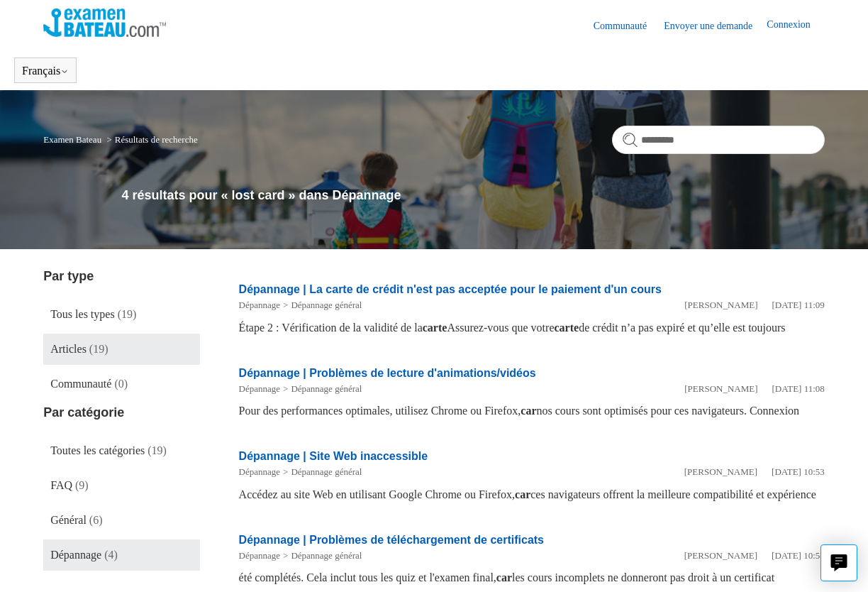  Describe the element at coordinates (81, 383) in the screenshot. I see `span: Communauté` at that location.